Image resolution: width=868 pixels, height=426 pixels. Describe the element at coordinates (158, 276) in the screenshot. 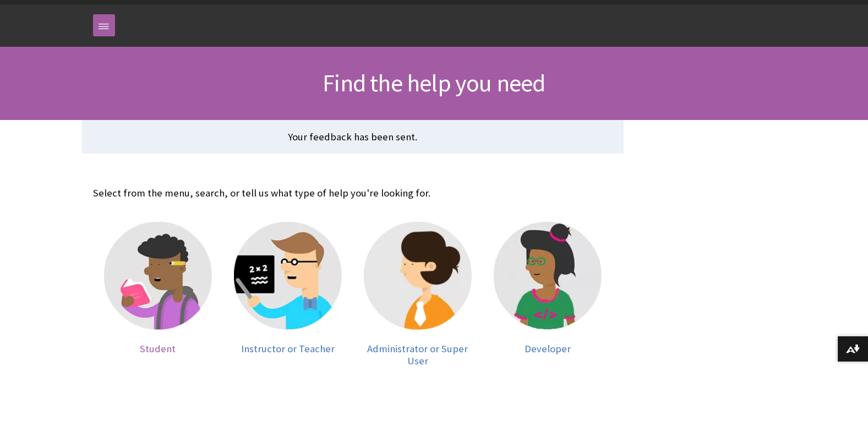

I see `img: Student` at that location.